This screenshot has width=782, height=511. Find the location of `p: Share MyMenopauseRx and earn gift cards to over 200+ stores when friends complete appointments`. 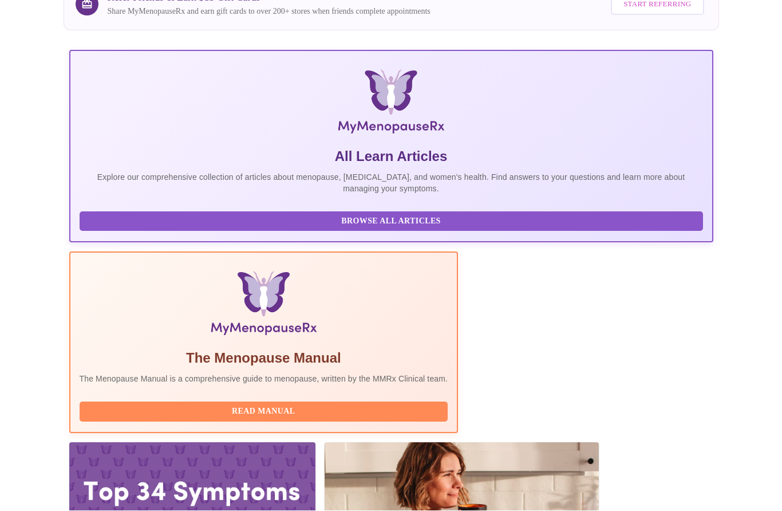

p: Share MyMenopauseRx and earn gift cards to over 200+ stores when friends complete appointments is located at coordinates (269, 12).